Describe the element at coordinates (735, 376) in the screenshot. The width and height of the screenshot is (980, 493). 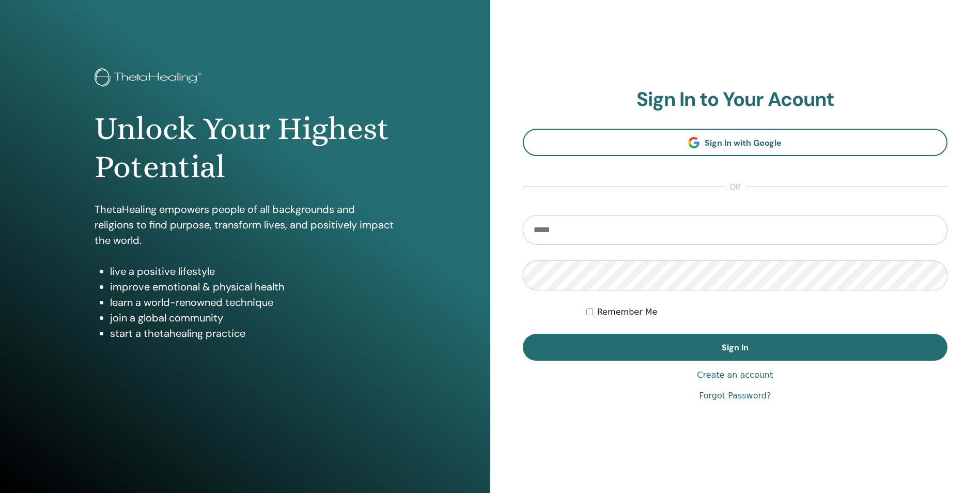
I see `a: Create an account` at that location.